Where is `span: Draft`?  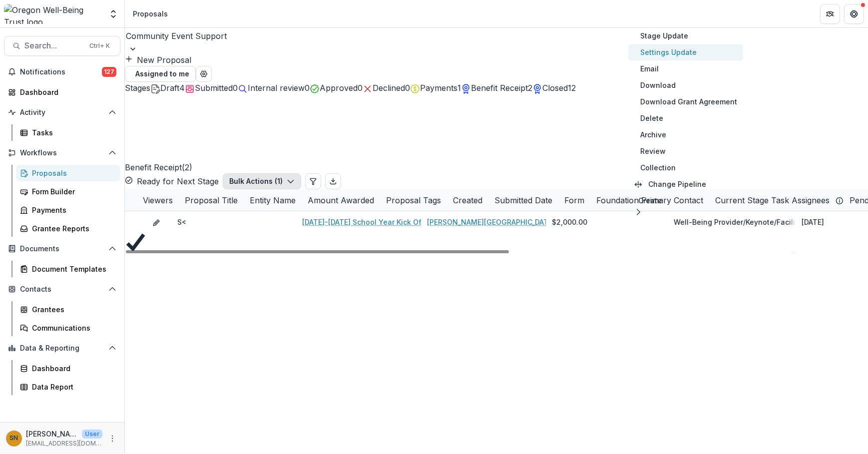
span: Draft is located at coordinates (170, 88).